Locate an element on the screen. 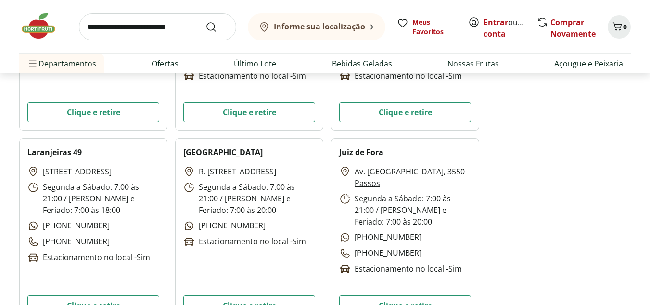 The image size is (650, 305). button: Informe sua localização is located at coordinates (317, 27).